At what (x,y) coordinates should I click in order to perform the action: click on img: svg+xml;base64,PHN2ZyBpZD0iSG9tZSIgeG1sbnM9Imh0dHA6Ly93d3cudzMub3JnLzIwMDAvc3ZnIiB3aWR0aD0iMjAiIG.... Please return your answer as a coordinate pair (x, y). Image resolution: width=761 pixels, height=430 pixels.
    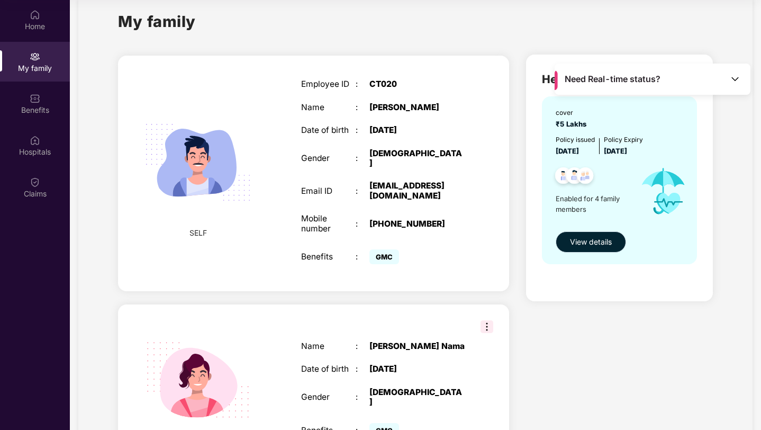
    Looking at the image, I should click on (35, 15).